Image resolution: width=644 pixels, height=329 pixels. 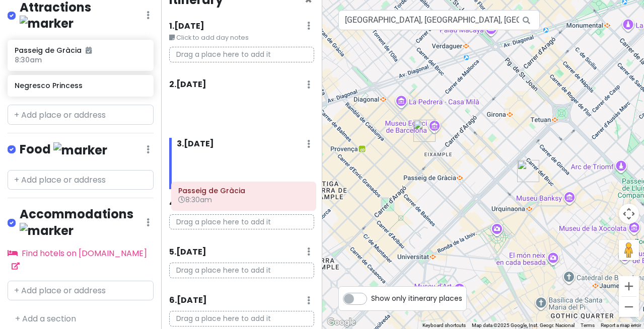 I want to click on a: Open this area in Google Maps (opens a new window), so click(x=341, y=322).